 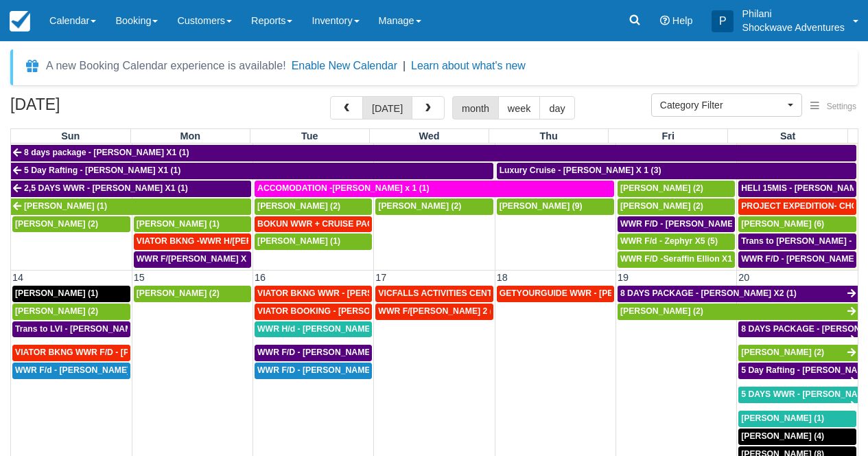 I want to click on span: Mon, so click(x=190, y=136).